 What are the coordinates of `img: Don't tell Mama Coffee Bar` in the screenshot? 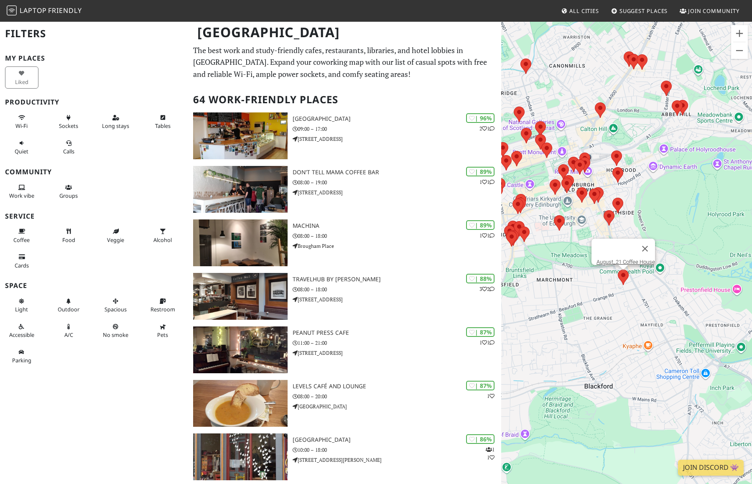 It's located at (240, 189).